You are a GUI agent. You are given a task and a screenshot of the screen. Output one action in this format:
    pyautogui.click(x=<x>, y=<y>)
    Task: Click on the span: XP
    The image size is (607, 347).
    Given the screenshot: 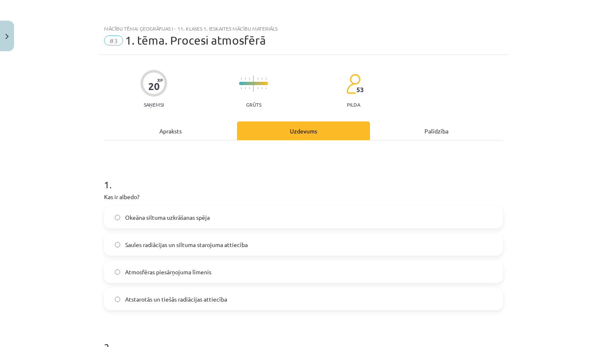 What is the action you would take?
    pyautogui.click(x=160, y=80)
    